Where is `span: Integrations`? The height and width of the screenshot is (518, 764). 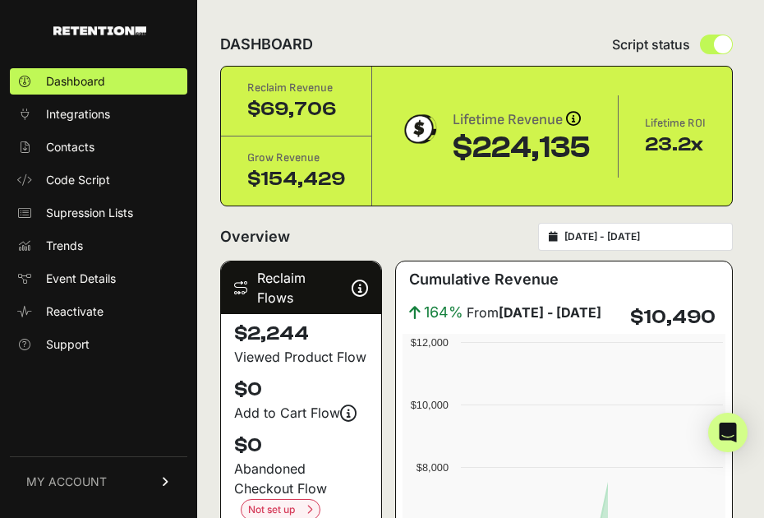 span: Integrations is located at coordinates (78, 114).